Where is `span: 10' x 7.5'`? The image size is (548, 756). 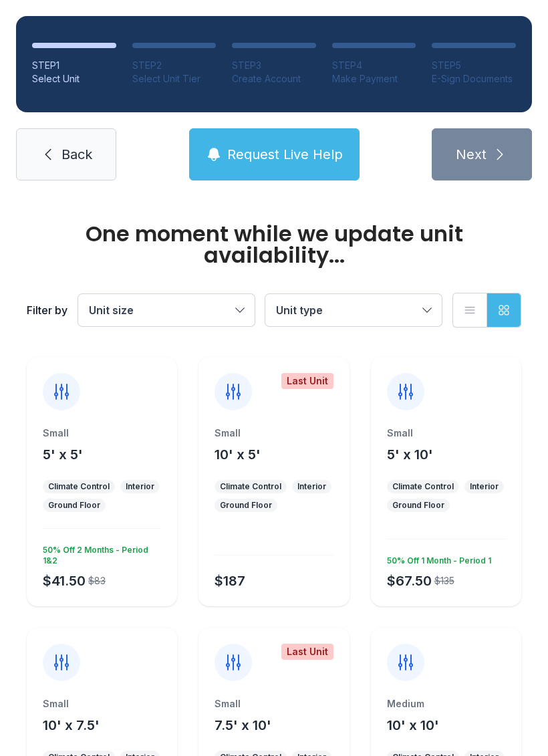
span: 10' x 7.5' is located at coordinates (71, 725).